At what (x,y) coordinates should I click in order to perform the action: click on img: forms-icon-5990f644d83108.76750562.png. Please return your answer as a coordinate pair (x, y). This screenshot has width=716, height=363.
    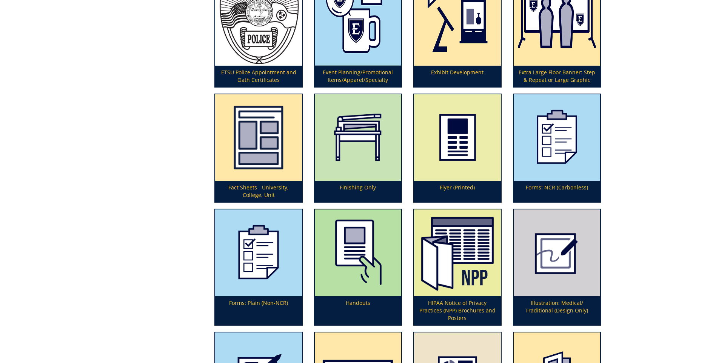
    Looking at the image, I should click on (258, 252).